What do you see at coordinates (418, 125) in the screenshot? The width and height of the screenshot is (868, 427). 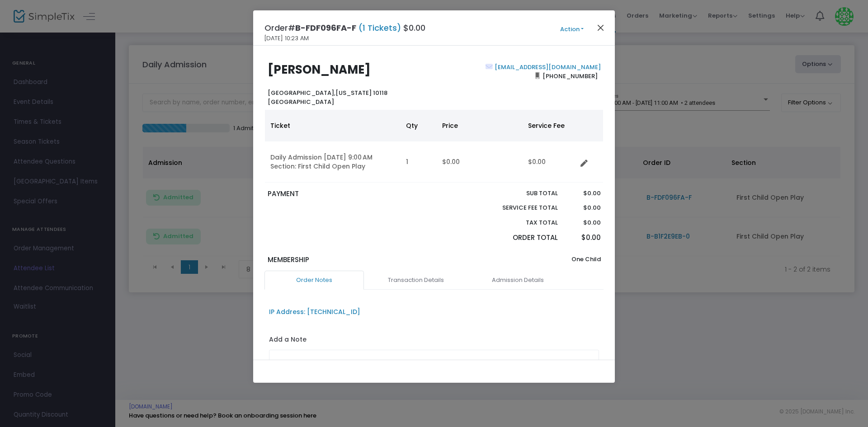 I see `th: Qty` at bounding box center [418, 125].